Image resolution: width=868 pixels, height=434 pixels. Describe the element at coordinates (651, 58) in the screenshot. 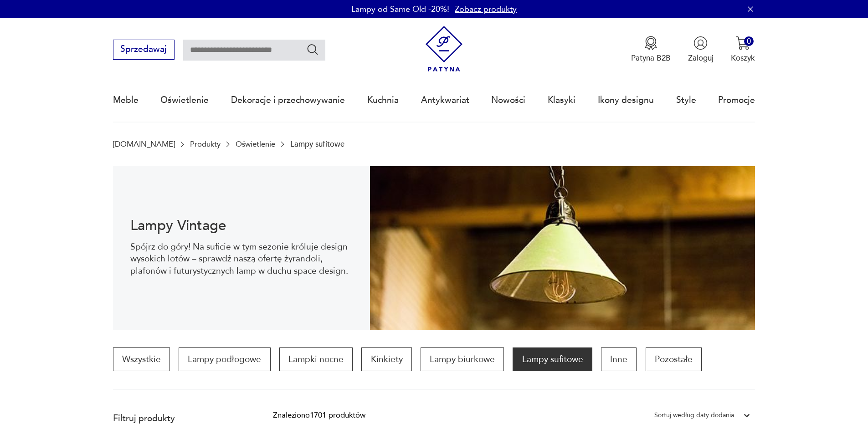

I see `p: Patyna B2B` at that location.